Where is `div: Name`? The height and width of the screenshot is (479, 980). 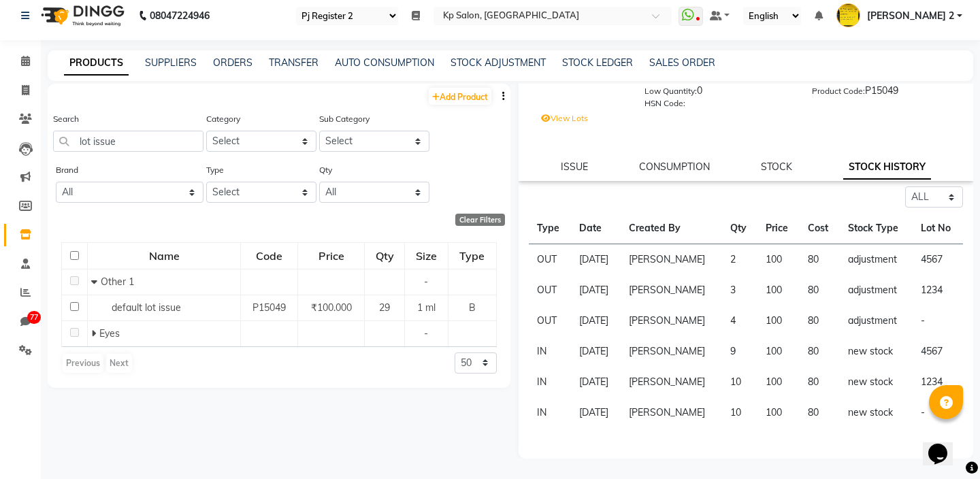 div: Name is located at coordinates (164, 255).